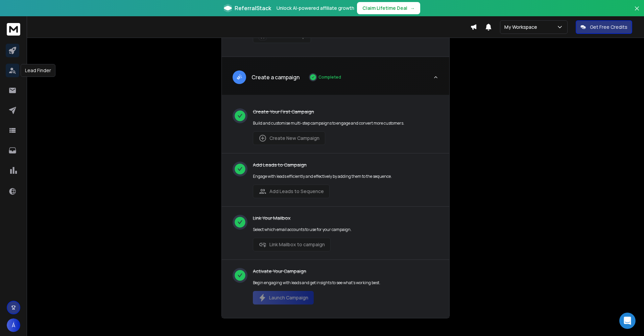 This screenshot has width=644, height=336. I want to click on div: Open Intercom Messenger, so click(627, 321).